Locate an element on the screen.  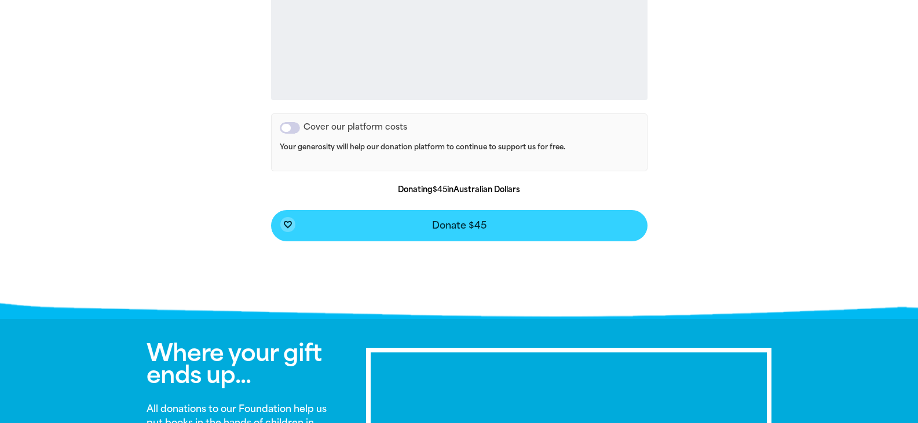
span: Donate $45 is located at coordinates (459, 226).